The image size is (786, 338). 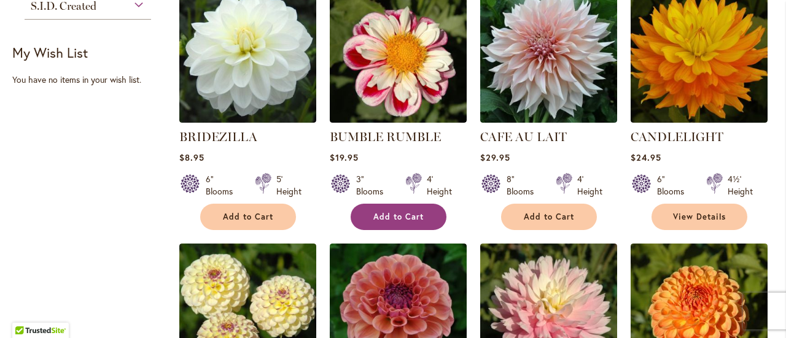 I want to click on span: $19.95, so click(x=344, y=157).